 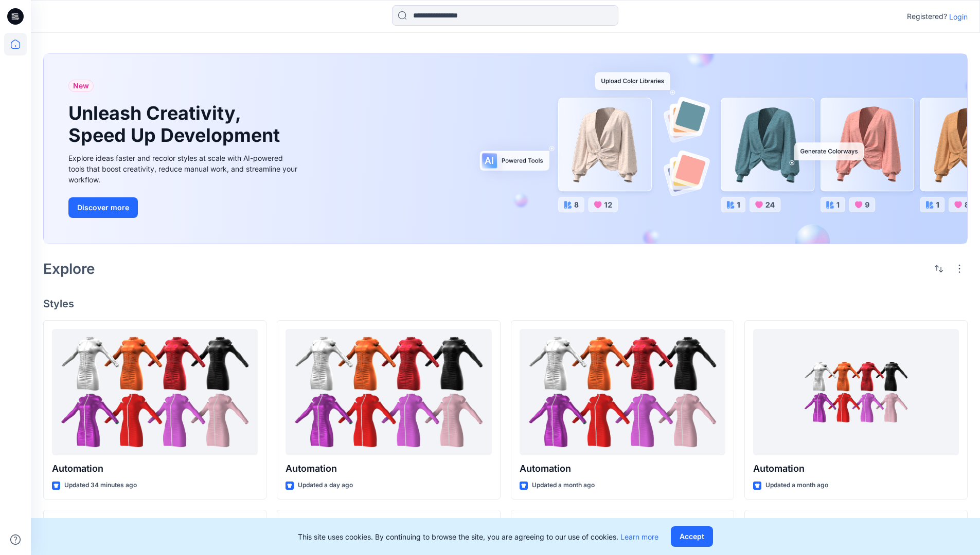 What do you see at coordinates (505, 304) in the screenshot?
I see `h4: Styles` at bounding box center [505, 304].